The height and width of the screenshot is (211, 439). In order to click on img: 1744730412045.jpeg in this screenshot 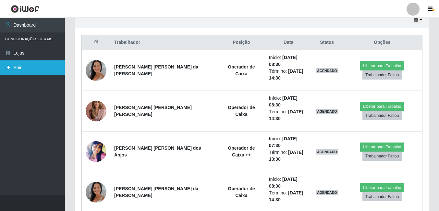, I will do `click(96, 111)`.